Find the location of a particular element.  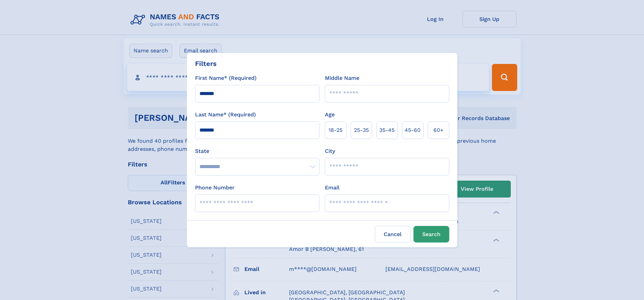

label: Last Name* (Required) is located at coordinates (225, 115).